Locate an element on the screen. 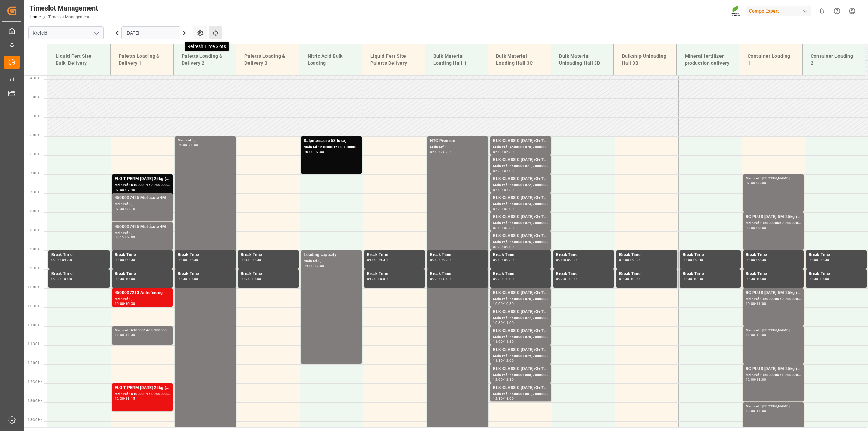 This screenshot has width=868, height=431. div: Timeslot Management is located at coordinates (64, 8).